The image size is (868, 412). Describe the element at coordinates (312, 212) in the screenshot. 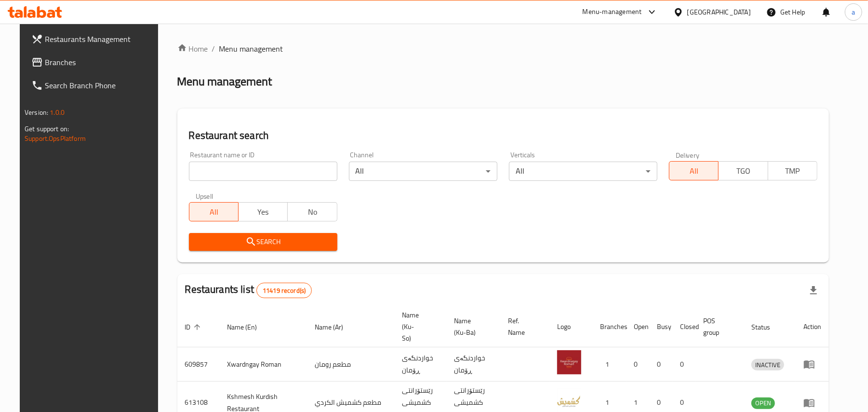

I see `button: No` at that location.